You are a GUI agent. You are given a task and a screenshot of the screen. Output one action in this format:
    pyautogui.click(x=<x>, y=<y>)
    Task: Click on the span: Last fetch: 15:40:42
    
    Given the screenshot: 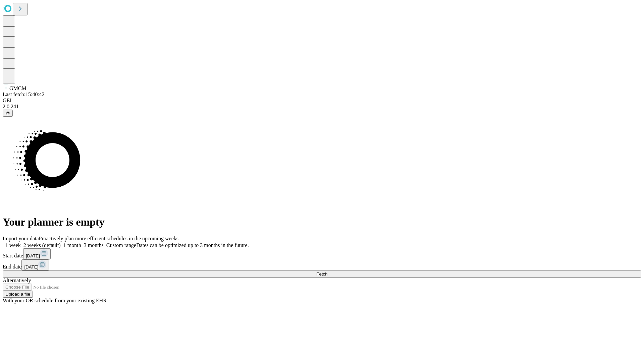 What is the action you would take?
    pyautogui.click(x=24, y=94)
    